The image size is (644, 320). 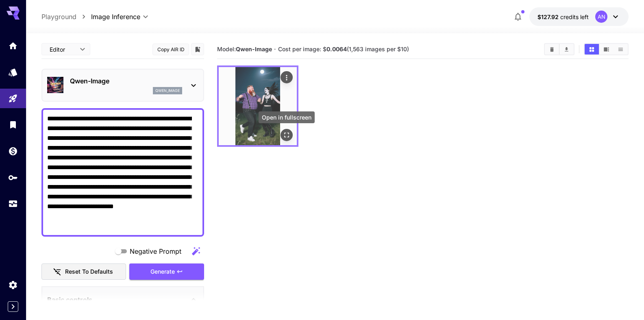 I want to click on span: $127.92, so click(x=549, y=17).